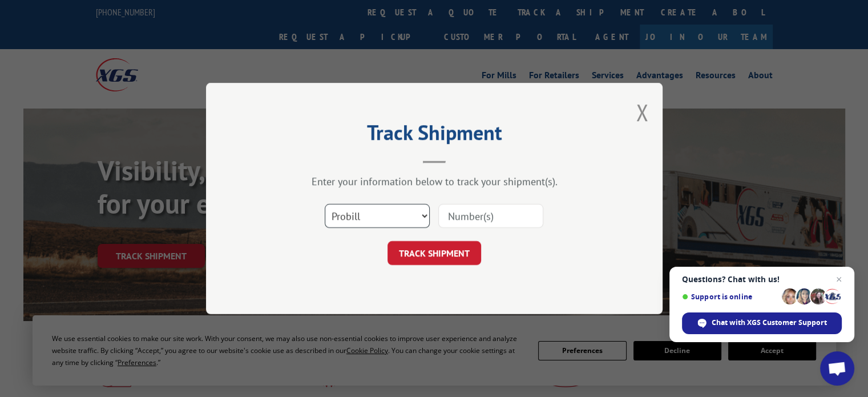 The height and width of the screenshot is (397, 868). Describe the element at coordinates (491, 216) in the screenshot. I see `input: Number(s)` at that location.